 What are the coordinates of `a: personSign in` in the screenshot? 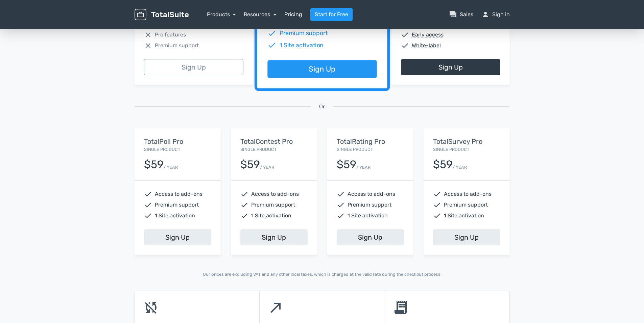 It's located at (496, 15).